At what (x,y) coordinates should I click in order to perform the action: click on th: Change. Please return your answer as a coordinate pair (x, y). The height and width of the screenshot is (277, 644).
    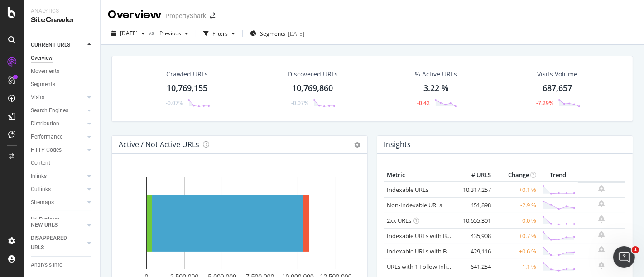
    Looking at the image, I should click on (516, 175).